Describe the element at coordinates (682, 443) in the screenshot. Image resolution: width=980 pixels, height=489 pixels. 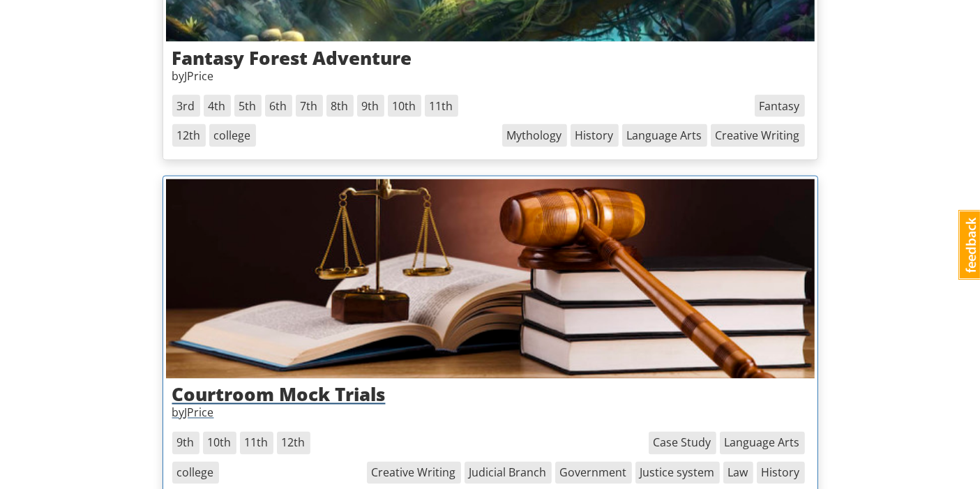
I see `span: Case Study` at that location.